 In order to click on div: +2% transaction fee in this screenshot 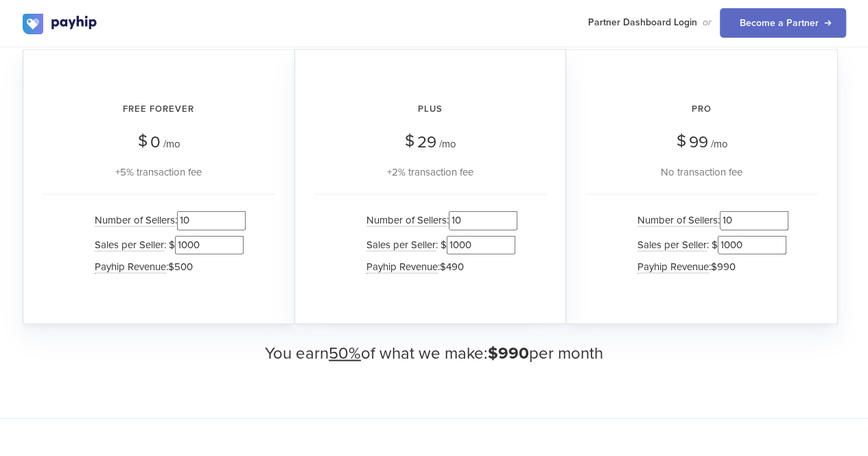, I will do `click(430, 172)`.